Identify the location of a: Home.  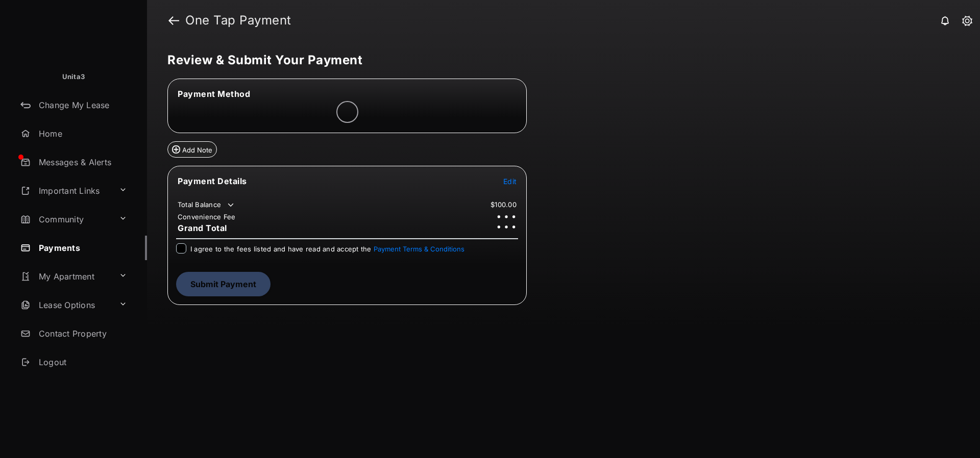
(82, 133).